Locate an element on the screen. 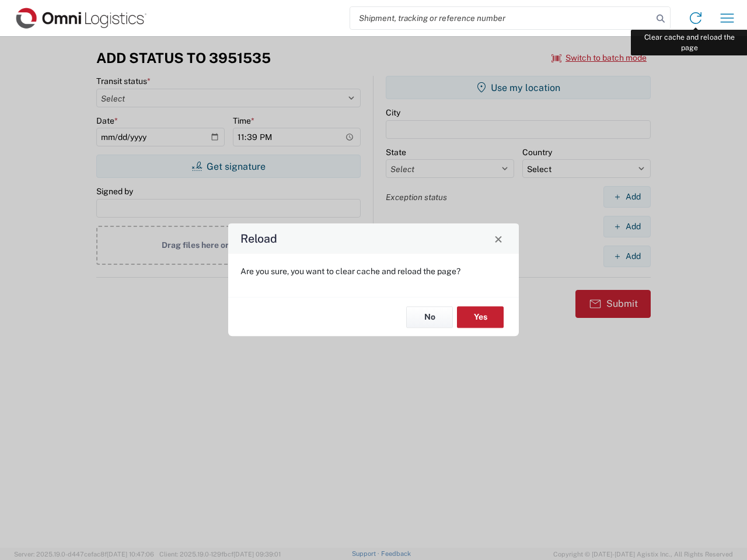 This screenshot has width=747, height=560. p: Are you sure, you want to clear cache and reload the page? is located at coordinates (373, 271).